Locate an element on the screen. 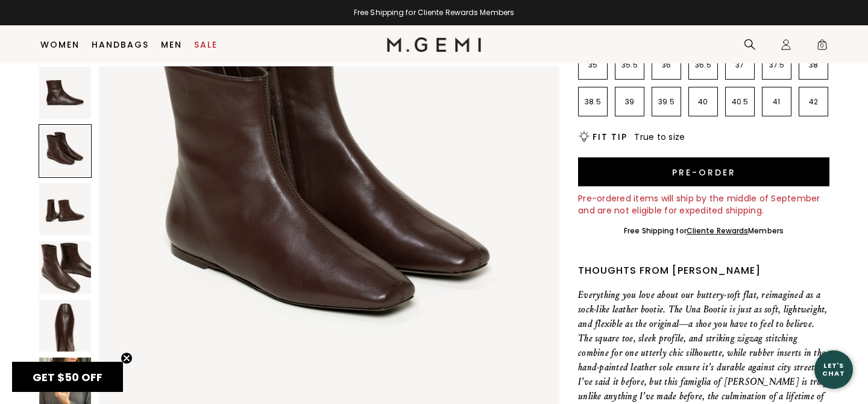 This screenshot has width=868, height=404. button: Close teaser is located at coordinates (126, 358).